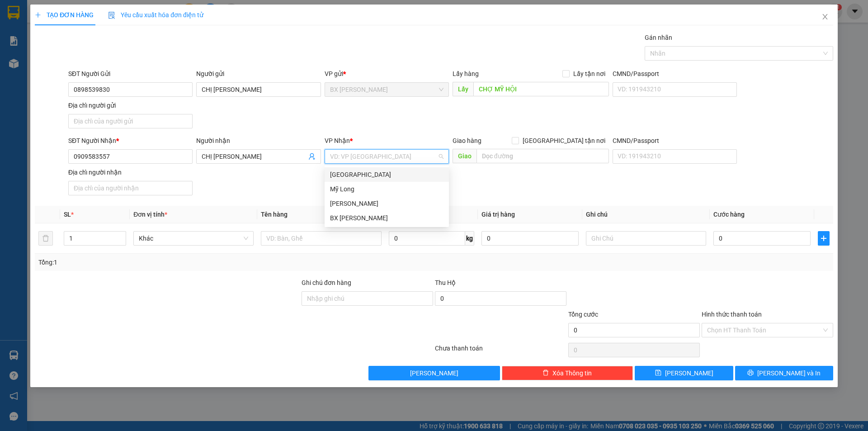 This screenshot has width=868, height=431. I want to click on div: Người nhận, so click(258, 141).